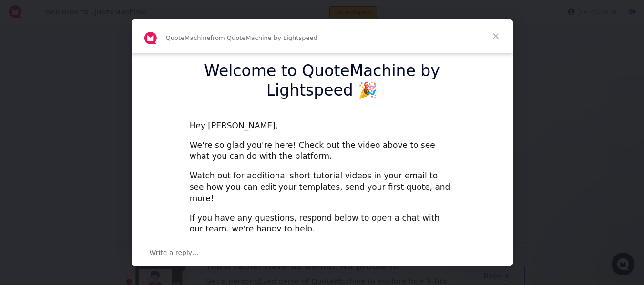  Describe the element at coordinates (322, 224) in the screenshot. I see `div: If you have any questions, respond below to open a chat with our team, we're happy to help.` at that location.